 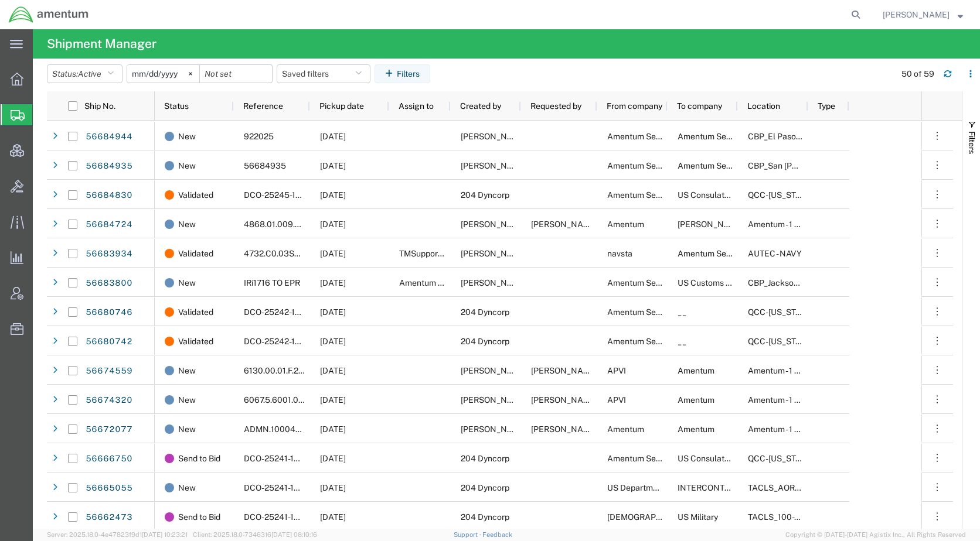 What do you see at coordinates (494, 137) in the screenshot?
I see `span: ADRIAN RODRIGUEZ, JR` at bounding box center [494, 137].